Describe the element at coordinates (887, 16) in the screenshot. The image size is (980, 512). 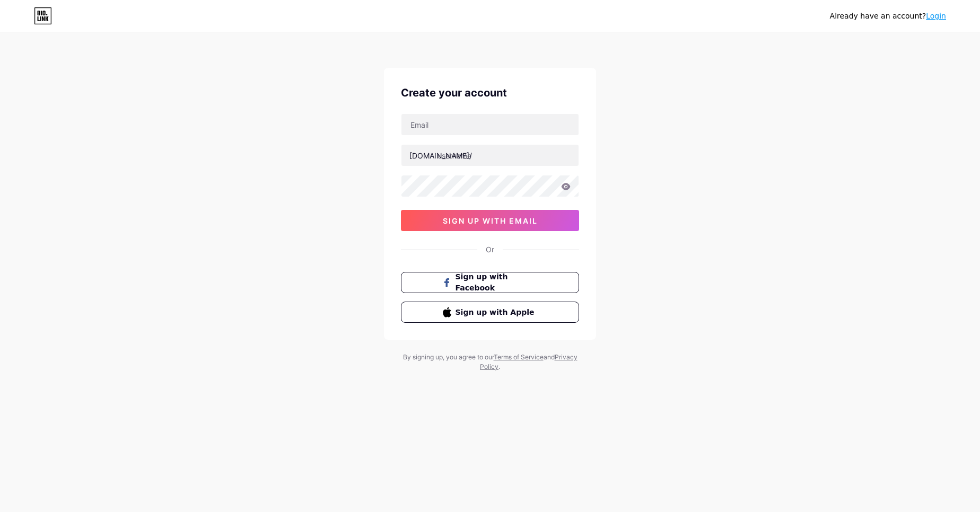
I see `div: Already have an account?` at that location.